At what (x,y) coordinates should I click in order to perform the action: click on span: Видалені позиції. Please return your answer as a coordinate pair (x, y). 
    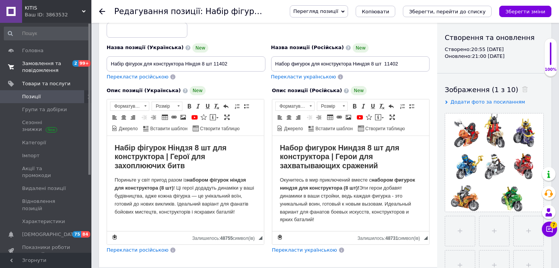
    Looking at the image, I should click on (44, 189).